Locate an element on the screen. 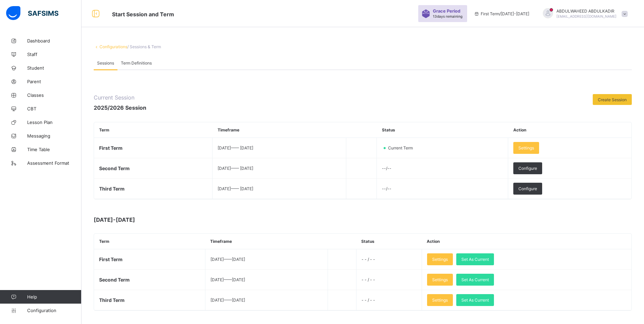  span: CBT is located at coordinates (54, 109).